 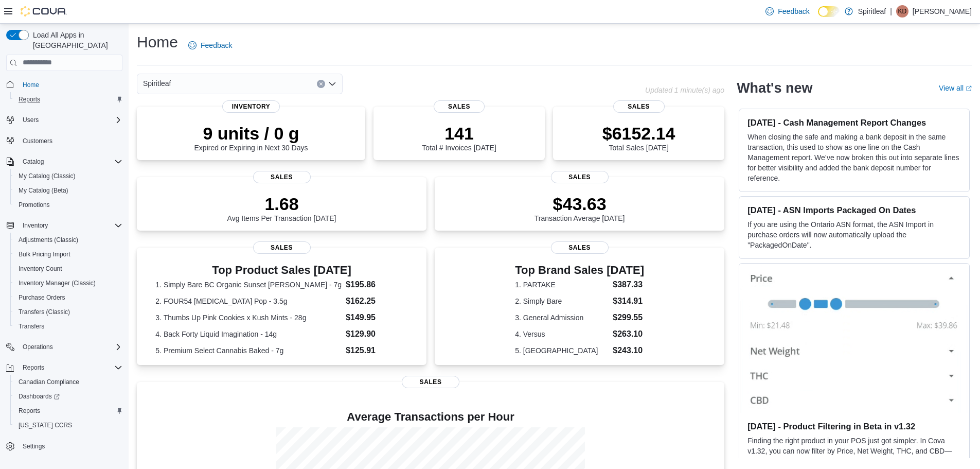 I want to click on dd: $387.33, so click(x=628, y=285).